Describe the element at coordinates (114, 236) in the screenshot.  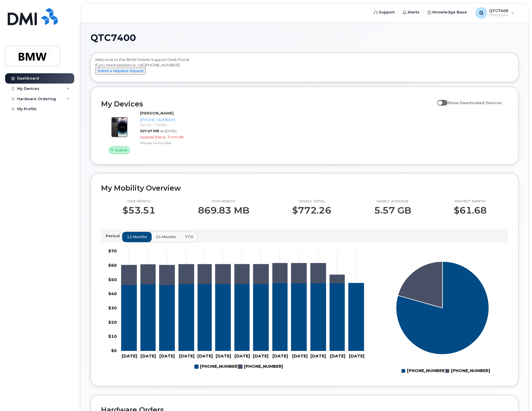
I see `p: Period` at that location.